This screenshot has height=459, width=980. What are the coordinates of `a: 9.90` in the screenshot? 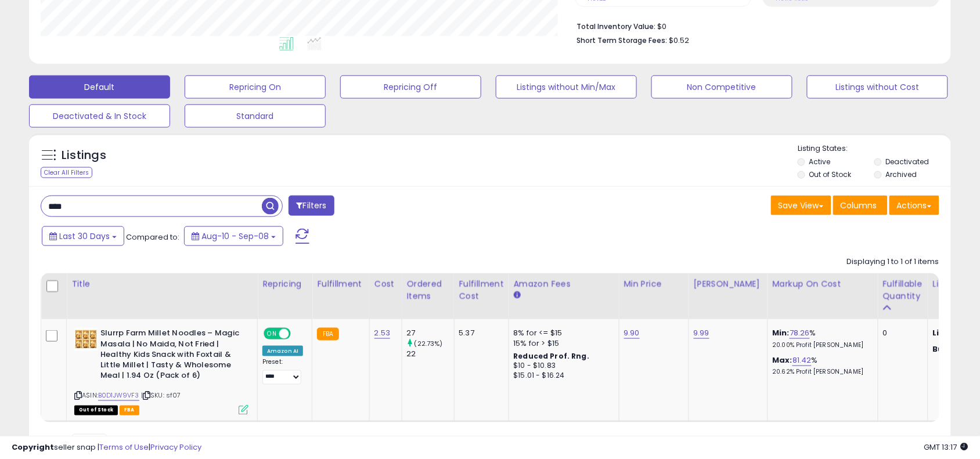 It's located at (632, 334).